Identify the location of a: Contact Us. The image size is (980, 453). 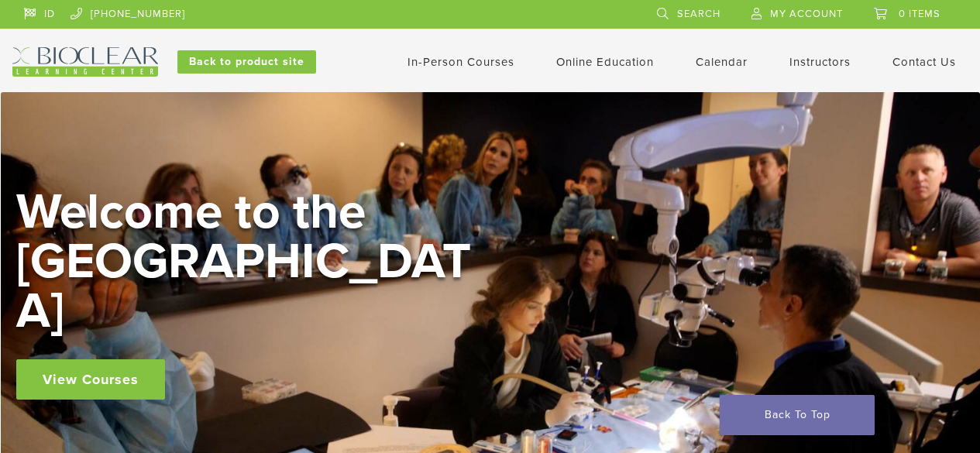
(924, 62).